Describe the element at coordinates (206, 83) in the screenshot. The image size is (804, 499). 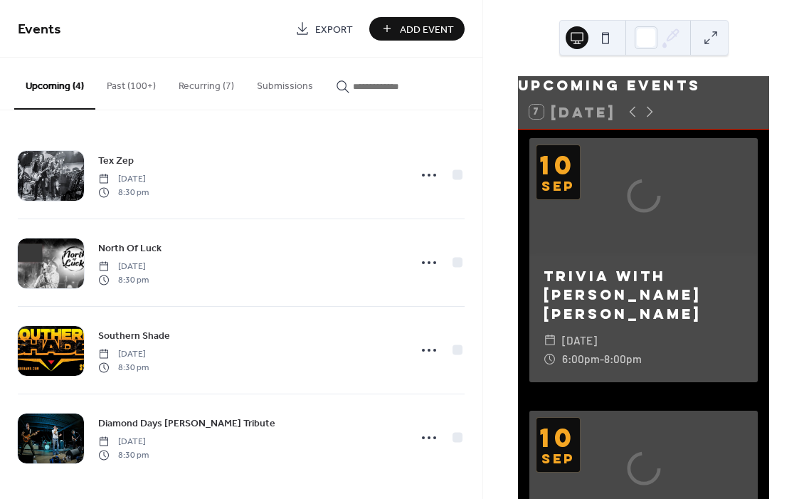
I see `button: Recurring (7)` at that location.